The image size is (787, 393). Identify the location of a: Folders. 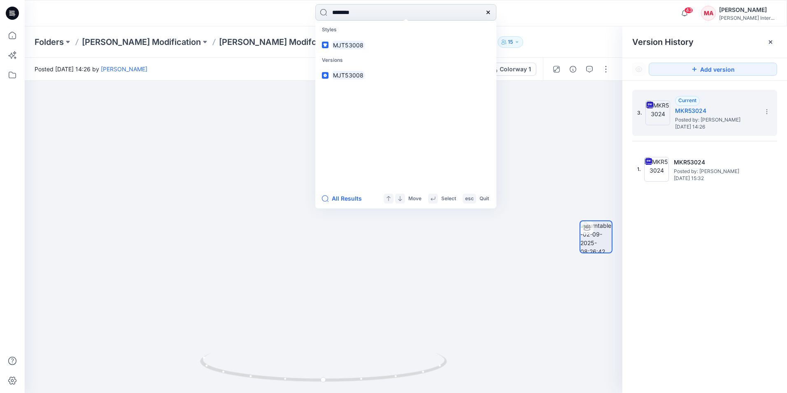
(49, 42).